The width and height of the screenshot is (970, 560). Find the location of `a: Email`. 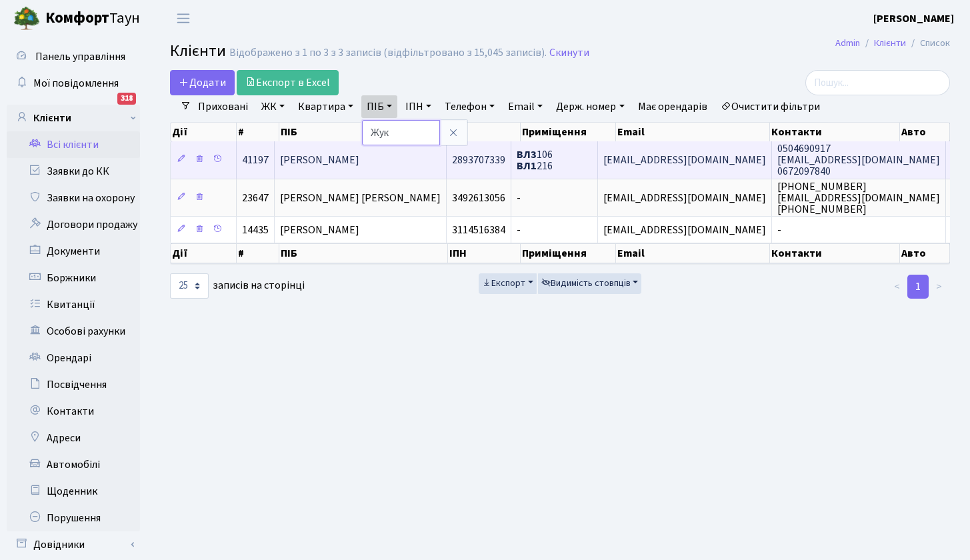

a: Email is located at coordinates (525, 107).